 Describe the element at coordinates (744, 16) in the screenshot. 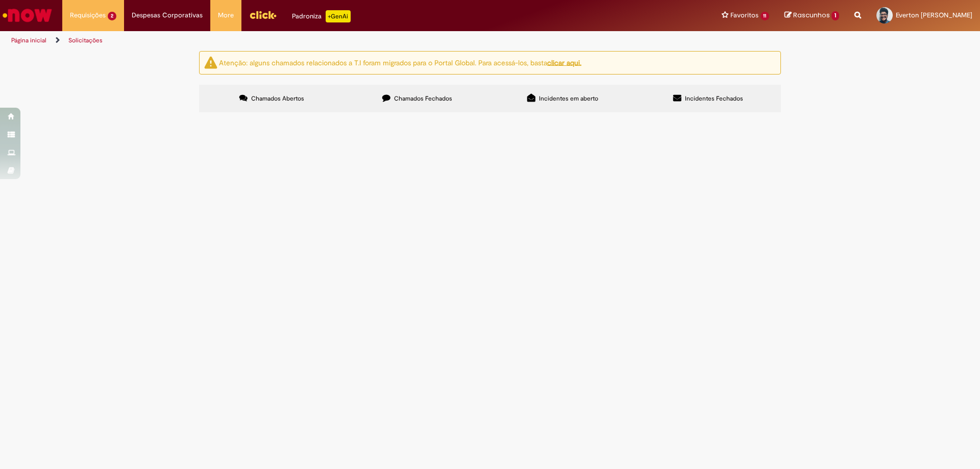

I see `span: Favoritos` at that location.